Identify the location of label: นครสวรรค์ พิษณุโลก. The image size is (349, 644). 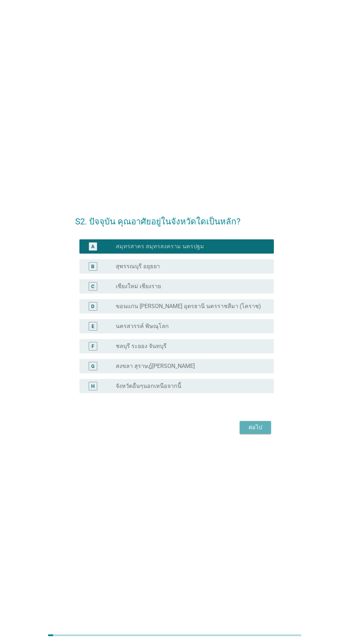
(142, 326).